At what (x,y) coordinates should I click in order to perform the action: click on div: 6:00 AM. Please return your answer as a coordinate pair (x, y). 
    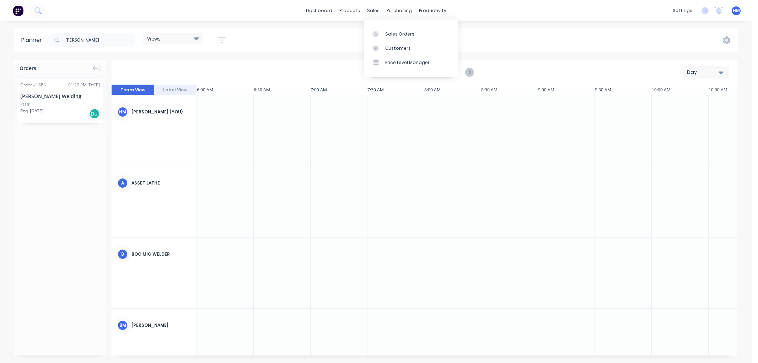
    Looking at the image, I should click on (225, 90).